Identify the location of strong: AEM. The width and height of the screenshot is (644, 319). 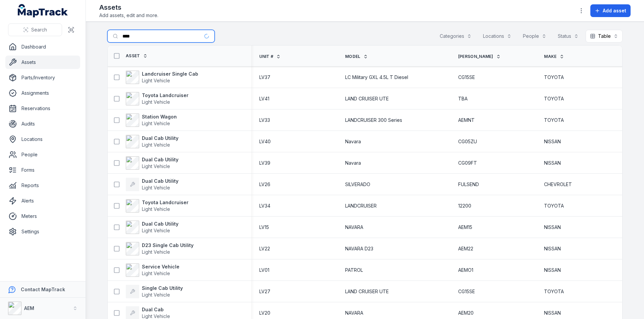
(29, 308).